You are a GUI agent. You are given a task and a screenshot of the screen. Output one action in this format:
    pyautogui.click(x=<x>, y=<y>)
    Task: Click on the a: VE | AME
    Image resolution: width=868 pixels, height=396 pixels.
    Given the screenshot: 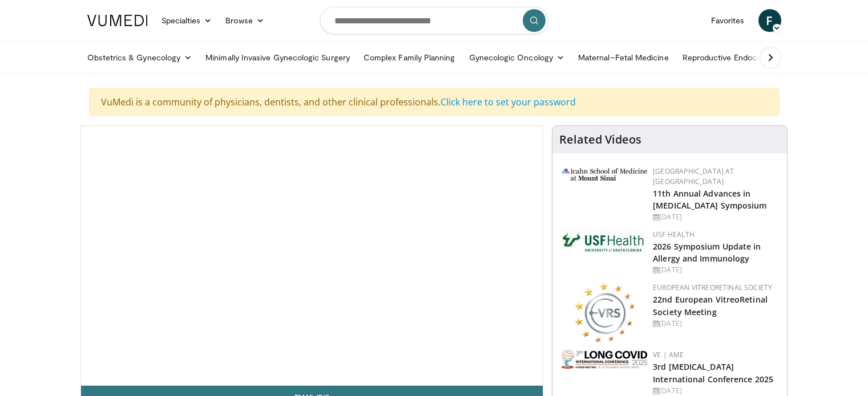 What is the action you would take?
    pyautogui.click(x=668, y=355)
    